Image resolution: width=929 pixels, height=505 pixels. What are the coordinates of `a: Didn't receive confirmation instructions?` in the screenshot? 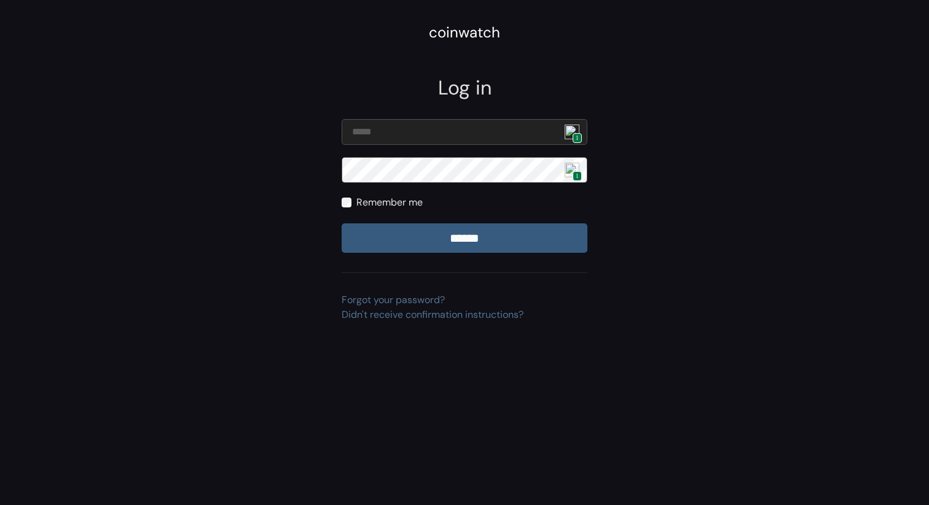 It's located at (432, 314).